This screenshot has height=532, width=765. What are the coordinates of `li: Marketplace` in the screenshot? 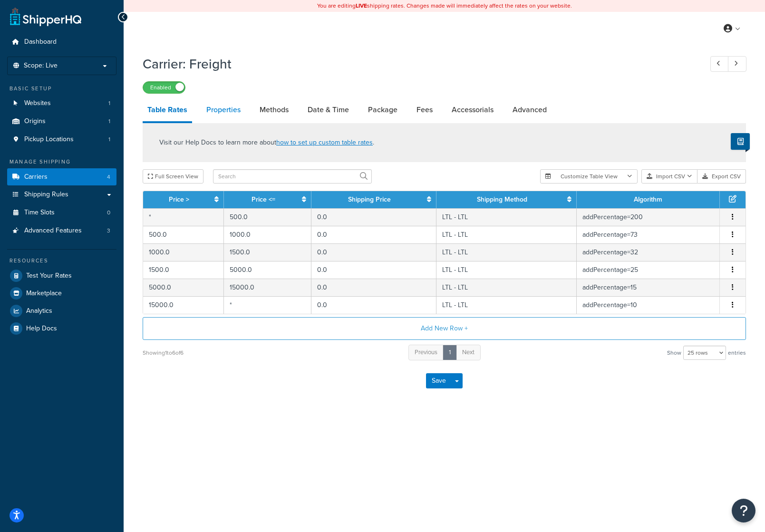 It's located at (62, 294).